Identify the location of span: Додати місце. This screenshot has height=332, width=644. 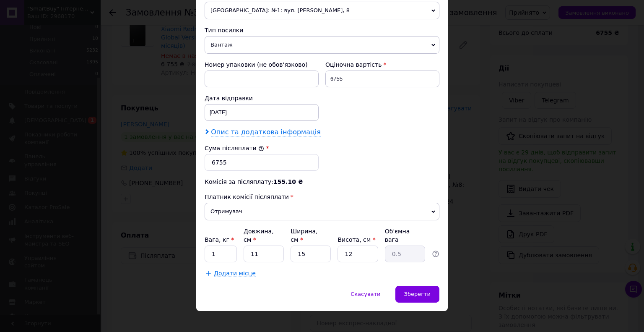
(235, 273).